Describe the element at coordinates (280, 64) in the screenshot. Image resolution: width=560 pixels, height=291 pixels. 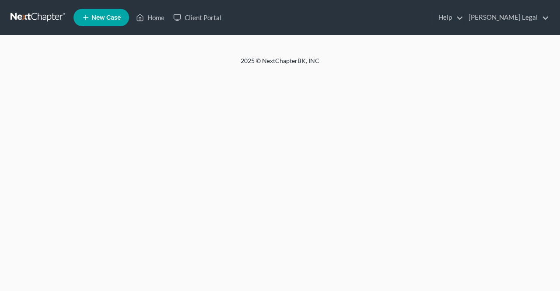
I see `div: 2025 © NextChapterBK, INC` at that location.